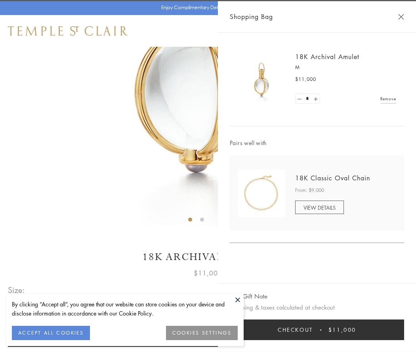  Describe the element at coordinates (401, 17) in the screenshot. I see `button: Close Shopping Bag` at that location.